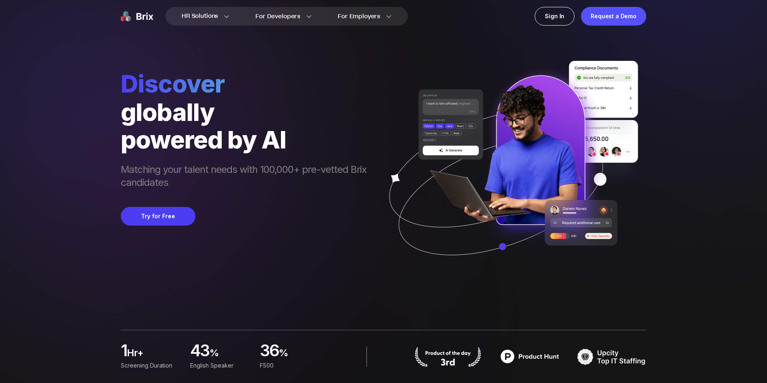 This screenshot has width=767, height=383. Describe the element at coordinates (248, 112) in the screenshot. I see `div: globally` at that location.